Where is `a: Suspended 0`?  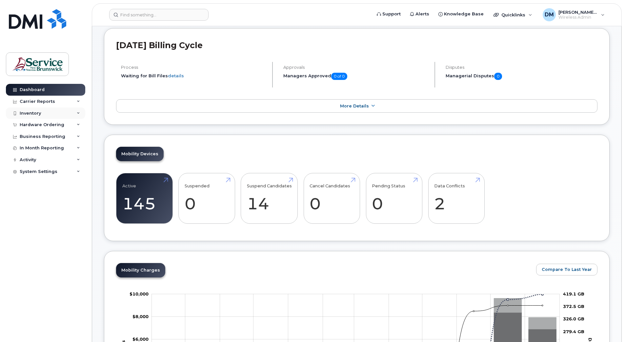 a: Suspended 0 is located at coordinates (207, 199).